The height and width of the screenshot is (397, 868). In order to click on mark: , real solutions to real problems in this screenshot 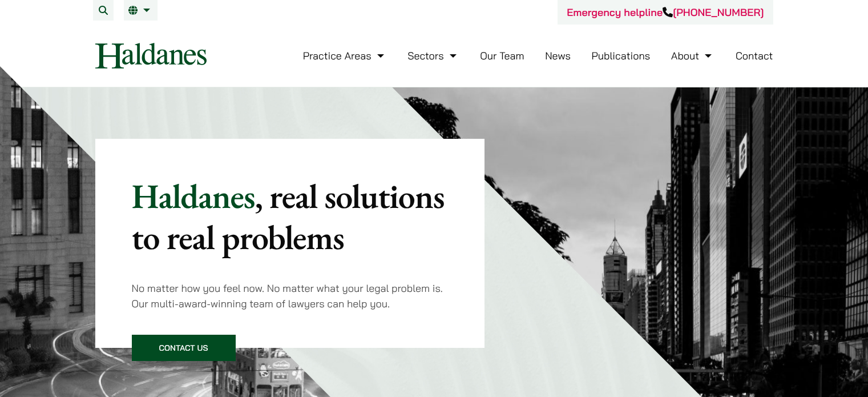, I will do `click(289, 216)`.